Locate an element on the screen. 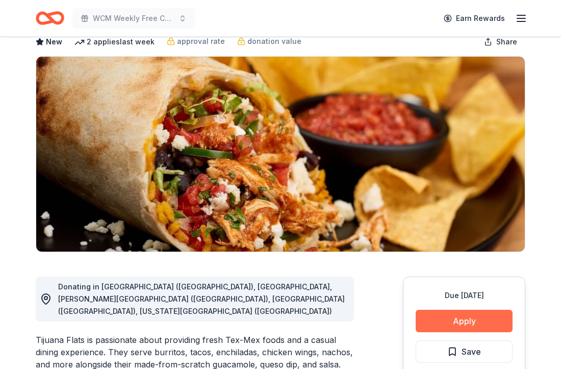 This screenshot has width=561, height=369. a: Earn Rewards is located at coordinates (474, 18).